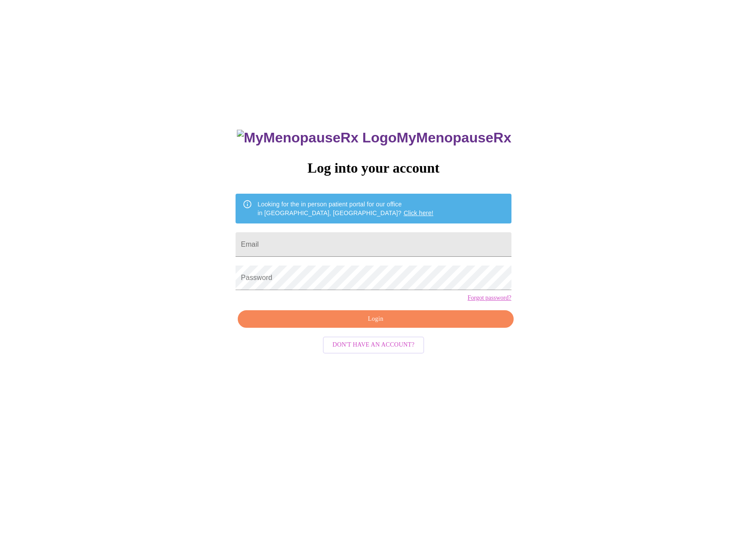 The image size is (747, 560). Describe the element at coordinates (373, 345) in the screenshot. I see `button: Don't have an account?` at that location.